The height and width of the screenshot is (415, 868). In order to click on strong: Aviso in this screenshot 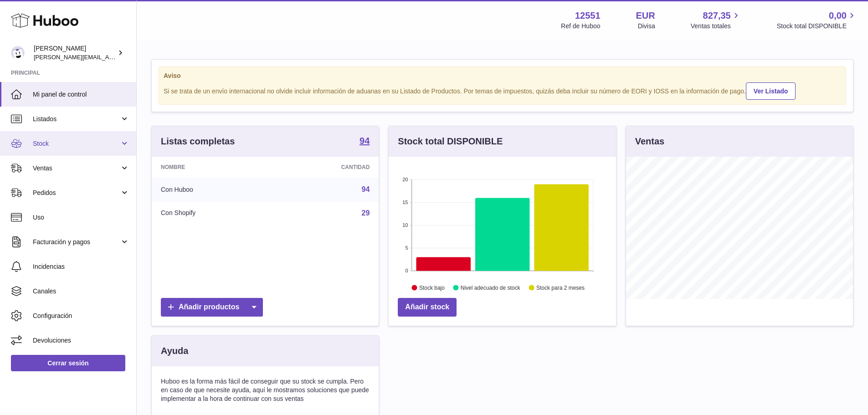, I will do `click(502, 76)`.